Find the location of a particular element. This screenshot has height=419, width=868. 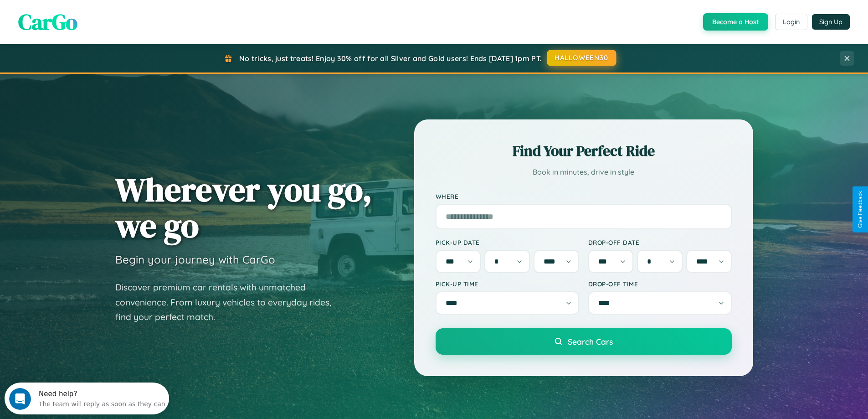

p: Book in minutes, drive in style is located at coordinates (584, 171).